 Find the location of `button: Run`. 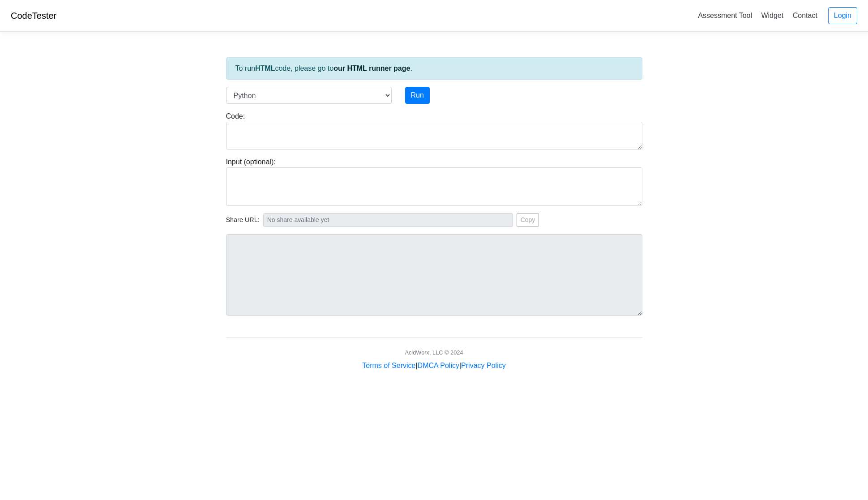

button: Run is located at coordinates (418, 96).